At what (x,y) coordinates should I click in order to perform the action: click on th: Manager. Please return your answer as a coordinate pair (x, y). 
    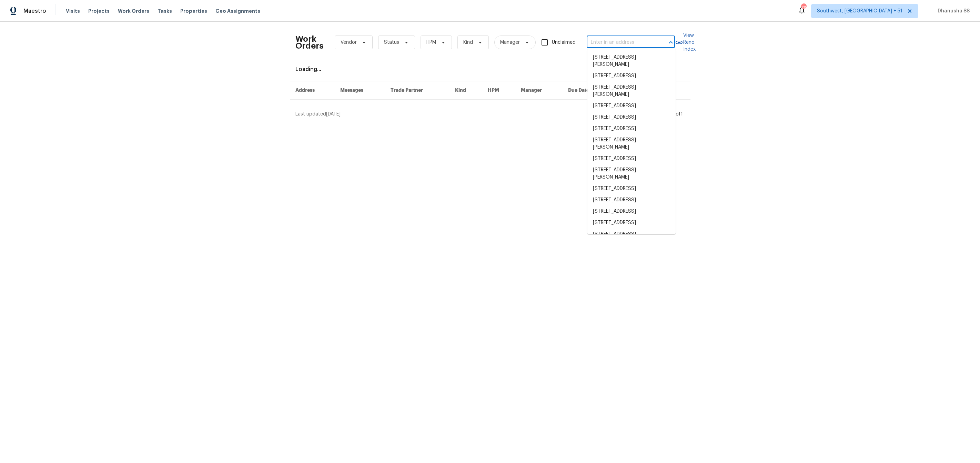
    Looking at the image, I should click on (539, 90).